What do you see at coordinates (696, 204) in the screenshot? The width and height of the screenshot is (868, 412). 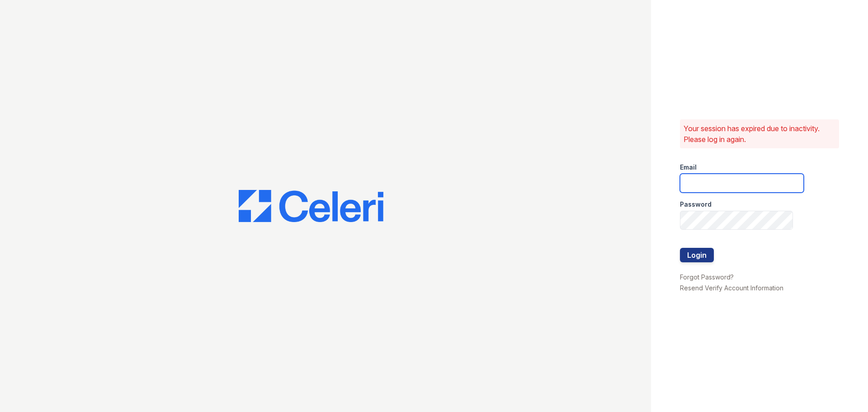 I see `label: Password` at bounding box center [696, 204].